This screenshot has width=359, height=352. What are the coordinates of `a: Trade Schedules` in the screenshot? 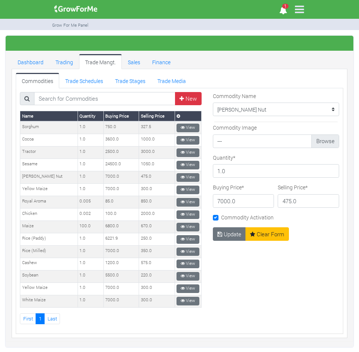 It's located at (84, 80).